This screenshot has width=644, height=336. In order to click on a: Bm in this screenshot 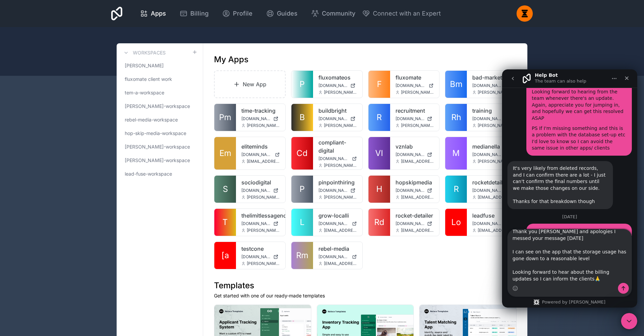, I will do `click(456, 84)`.